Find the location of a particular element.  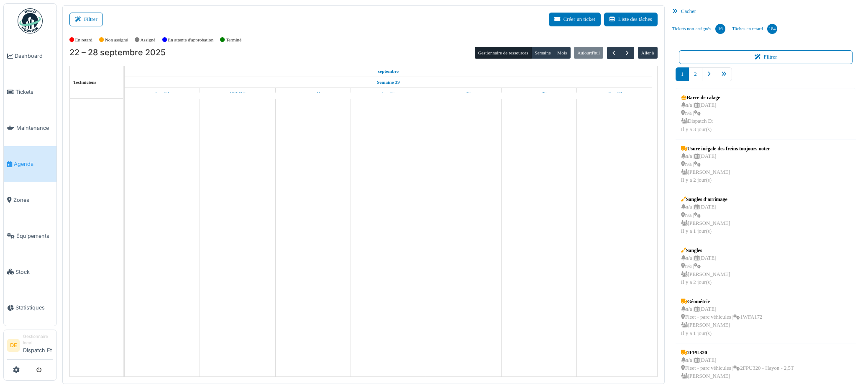

label: Assigné is located at coordinates (148, 40).